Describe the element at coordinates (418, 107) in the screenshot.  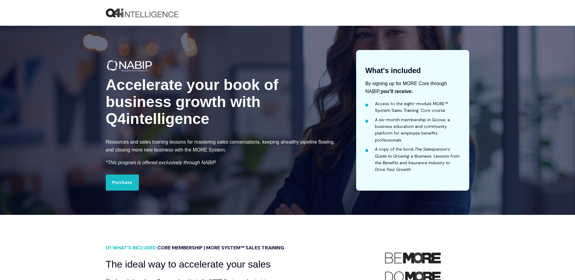
I see `li: Access to the eight-module MORE™ System Sales Training: Core course` at that location.